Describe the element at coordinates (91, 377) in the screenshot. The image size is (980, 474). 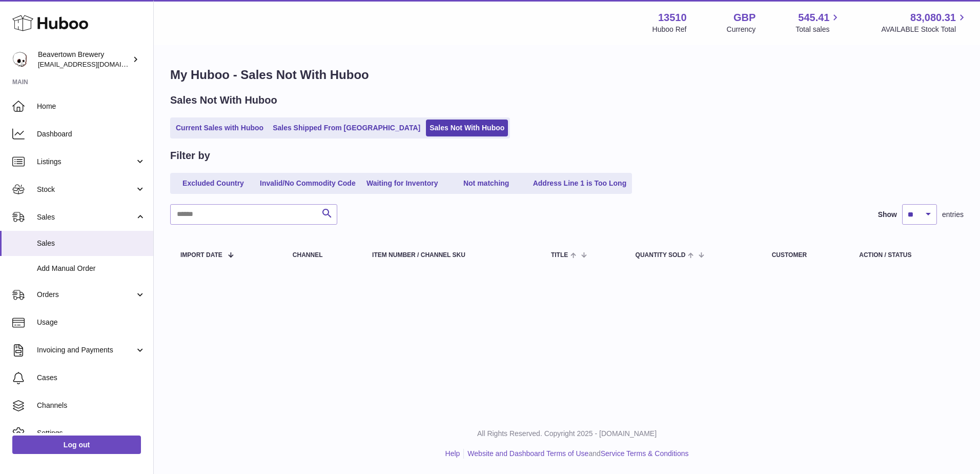
I see `span: Cases` at that location.